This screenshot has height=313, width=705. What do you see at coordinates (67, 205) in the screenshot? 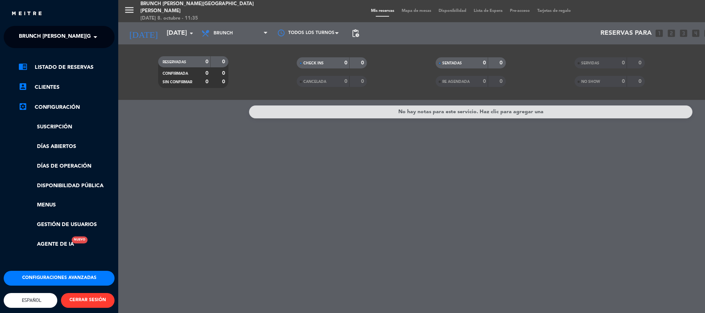
I see `a: Menus` at bounding box center [67, 205].